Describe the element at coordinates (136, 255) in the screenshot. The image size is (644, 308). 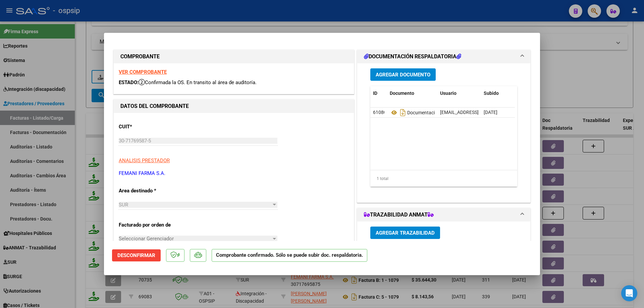
I see `button: Desconfirmar` at that location.